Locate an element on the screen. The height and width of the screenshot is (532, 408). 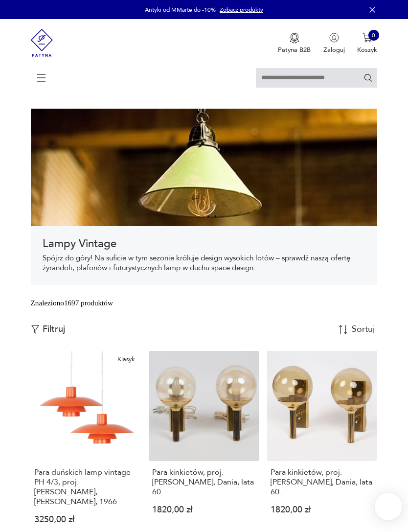
div: Znaleziono 1697 produktów is located at coordinates (72, 303).